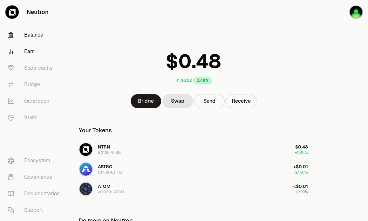  What do you see at coordinates (241, 101) in the screenshot?
I see `button: Receive` at bounding box center [241, 101].